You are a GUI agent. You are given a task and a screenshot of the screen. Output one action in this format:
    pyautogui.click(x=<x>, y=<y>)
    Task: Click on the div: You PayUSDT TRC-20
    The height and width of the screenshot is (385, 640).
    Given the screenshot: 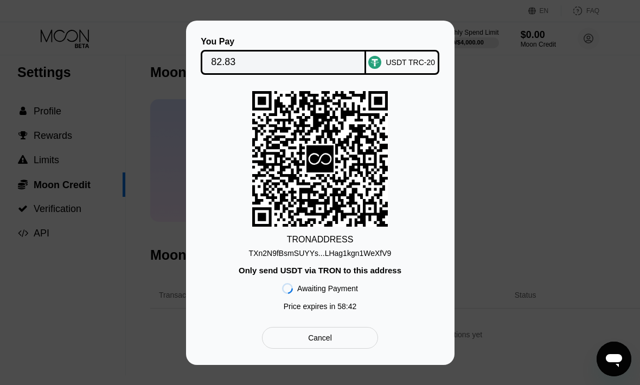 What is the action you would take?
    pyautogui.click(x=320, y=56)
    